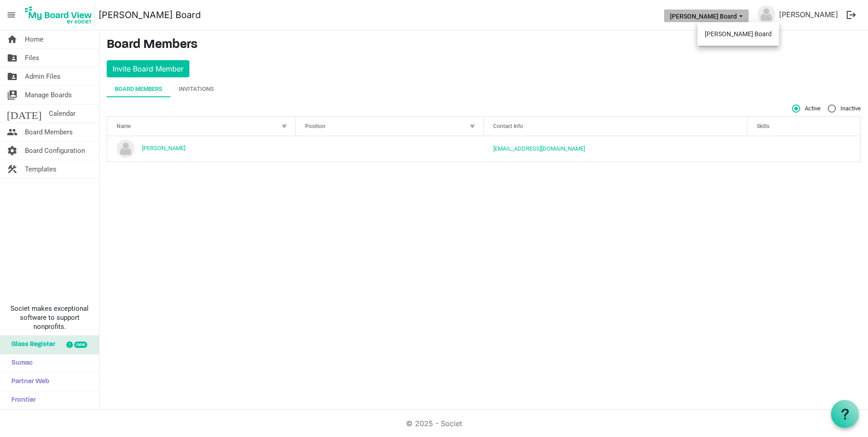  Describe the element at coordinates (28, 382) in the screenshot. I see `span: Partner Web` at that location.